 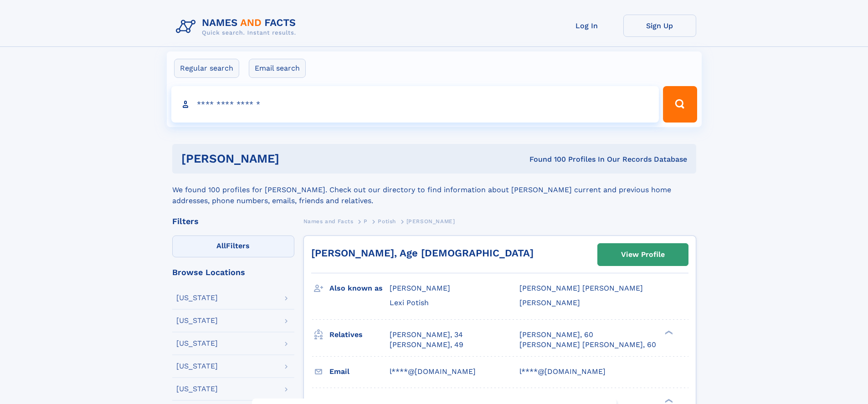 I want to click on a: P, so click(x=365, y=221).